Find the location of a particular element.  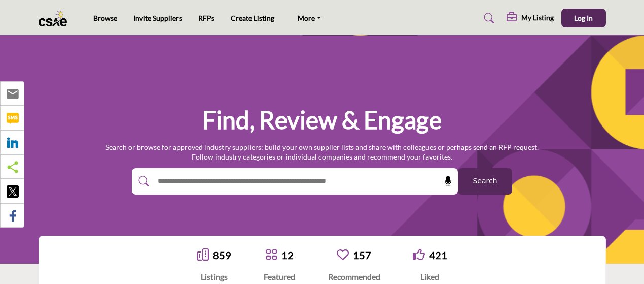

img: Site Logo is located at coordinates (55, 18).